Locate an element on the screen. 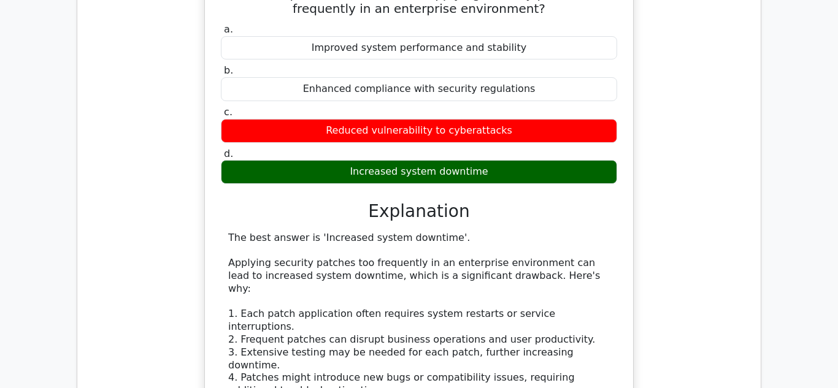 The image size is (838, 388). span: a. is located at coordinates (228, 29).